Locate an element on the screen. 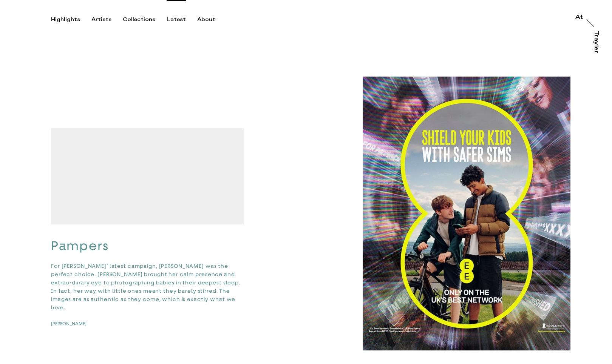  a: At is located at coordinates (579, 18).